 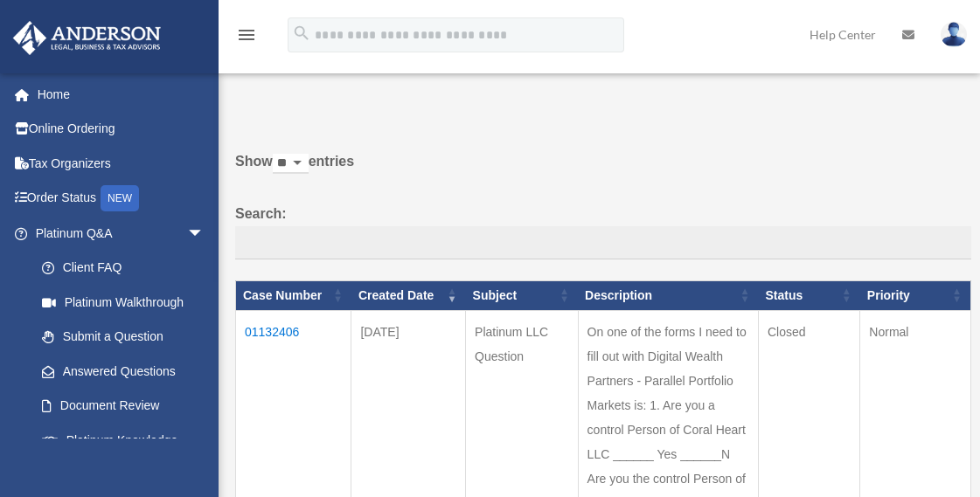 I want to click on i: search, so click(x=302, y=34).